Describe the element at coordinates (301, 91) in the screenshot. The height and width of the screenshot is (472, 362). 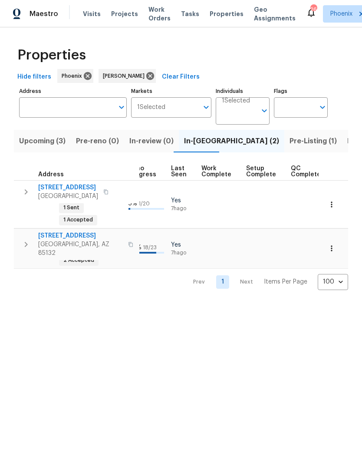
I see `label: Flags` at that location.